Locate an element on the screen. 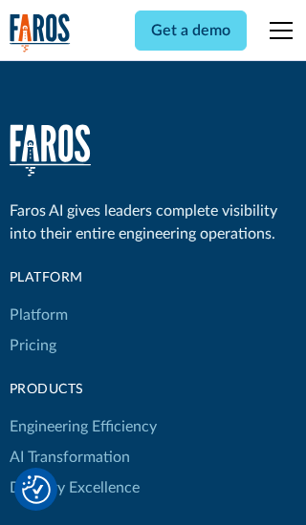 This screenshot has height=525, width=306. a: Engineering Efficiency is located at coordinates (83, 427).